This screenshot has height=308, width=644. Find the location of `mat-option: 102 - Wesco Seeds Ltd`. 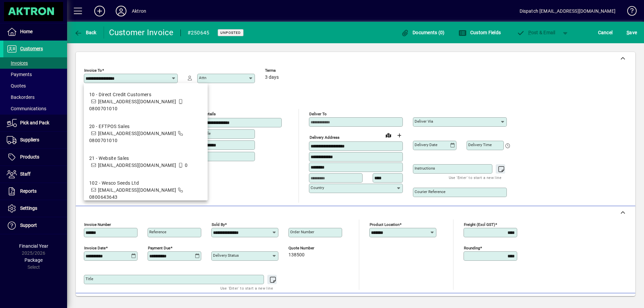

mat-option: 102 - Wesco Seeds Ltd is located at coordinates (145, 190).